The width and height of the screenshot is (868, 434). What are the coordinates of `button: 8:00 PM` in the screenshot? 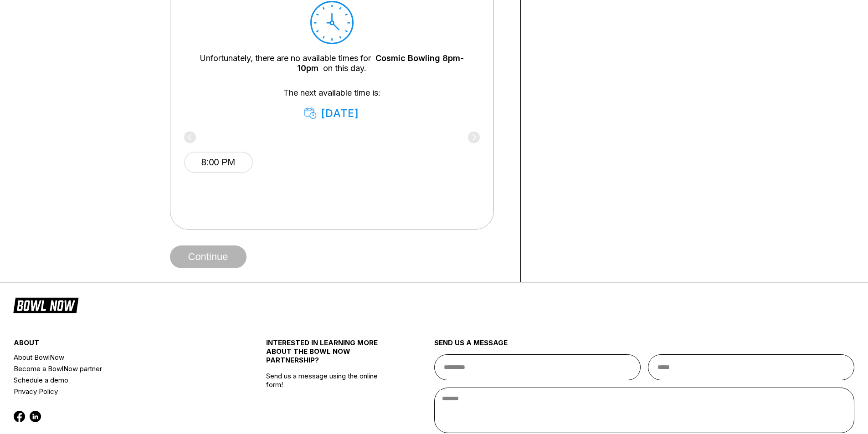 It's located at (218, 162).